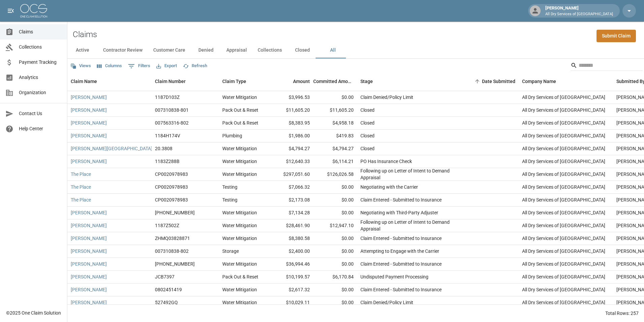 The height and width of the screenshot is (322, 644). Describe the element at coordinates (81, 174) in the screenshot. I see `a: The Place` at that location.